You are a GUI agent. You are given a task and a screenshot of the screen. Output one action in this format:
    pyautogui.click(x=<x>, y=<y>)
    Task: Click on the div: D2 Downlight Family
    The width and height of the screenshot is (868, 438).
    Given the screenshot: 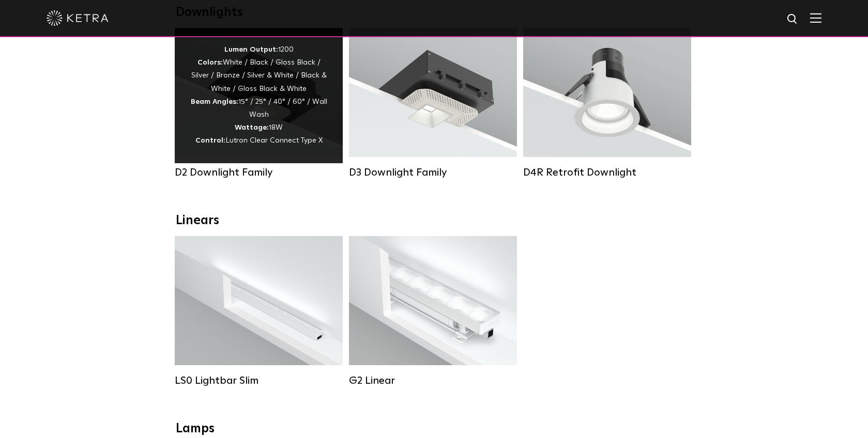 What is the action you would take?
    pyautogui.click(x=259, y=172)
    